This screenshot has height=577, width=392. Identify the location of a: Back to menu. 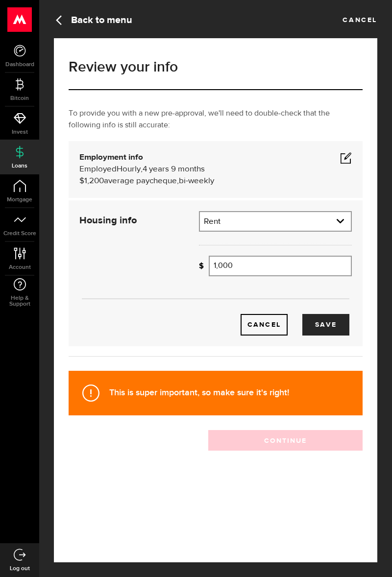
(93, 19).